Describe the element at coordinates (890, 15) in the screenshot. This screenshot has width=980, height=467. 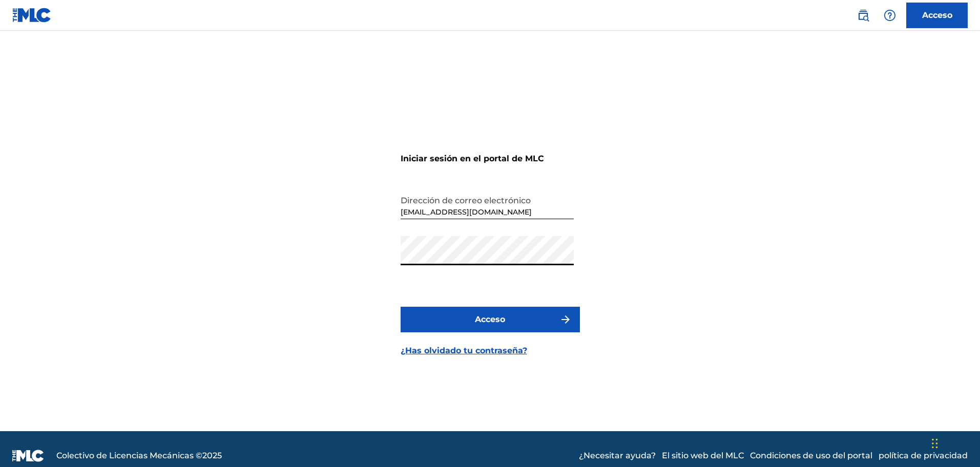
I see `img: ayuda` at that location.